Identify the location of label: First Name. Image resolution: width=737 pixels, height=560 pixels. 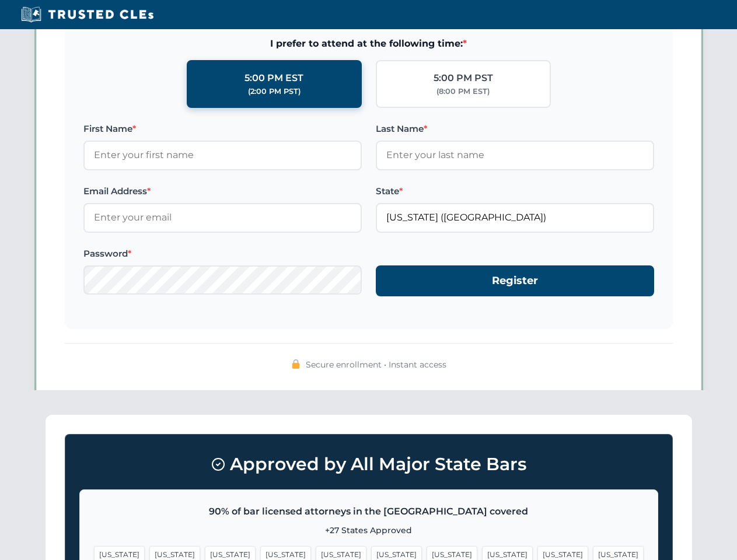
(223, 129).